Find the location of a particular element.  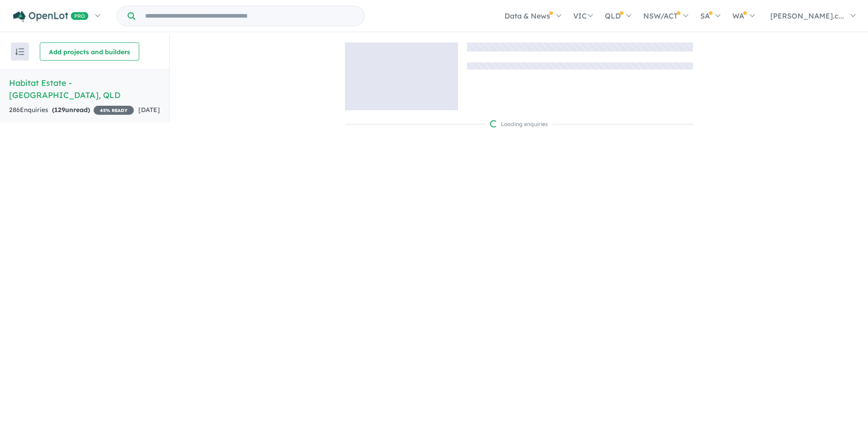

strong: ( unread) is located at coordinates (71, 110).